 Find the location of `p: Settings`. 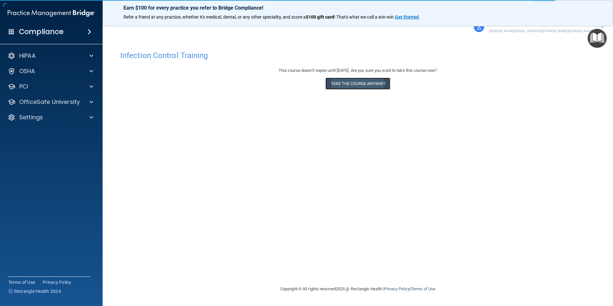

p: Settings is located at coordinates (31, 117).